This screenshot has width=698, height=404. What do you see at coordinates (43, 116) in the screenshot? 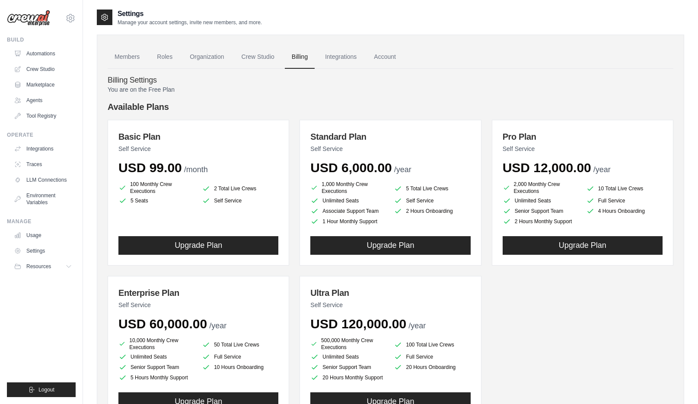
I see `a: Tool Registry` at bounding box center [43, 116].